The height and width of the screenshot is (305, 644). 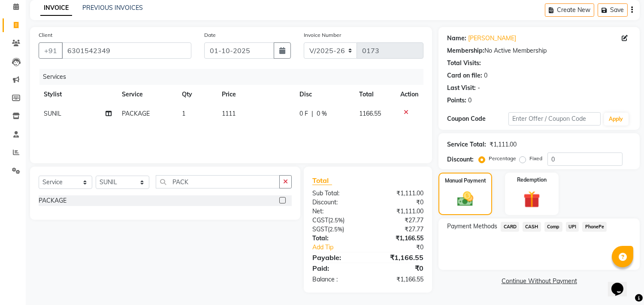 What do you see at coordinates (337, 211) in the screenshot?
I see `div: Net:` at bounding box center [337, 211].